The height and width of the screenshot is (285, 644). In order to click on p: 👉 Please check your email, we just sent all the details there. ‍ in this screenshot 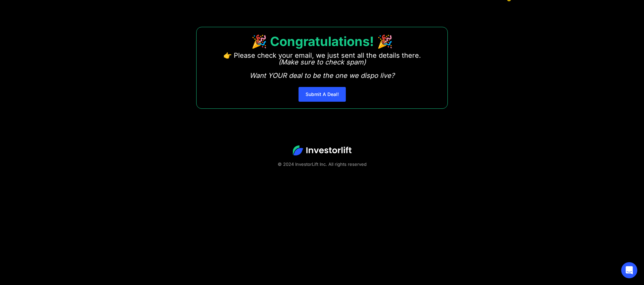, I will do `click(322, 66)`.